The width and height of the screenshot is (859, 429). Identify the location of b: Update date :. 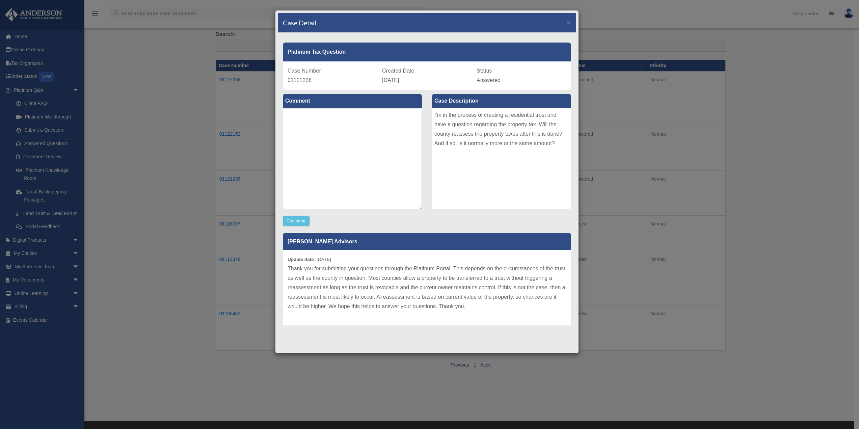
(302, 259).